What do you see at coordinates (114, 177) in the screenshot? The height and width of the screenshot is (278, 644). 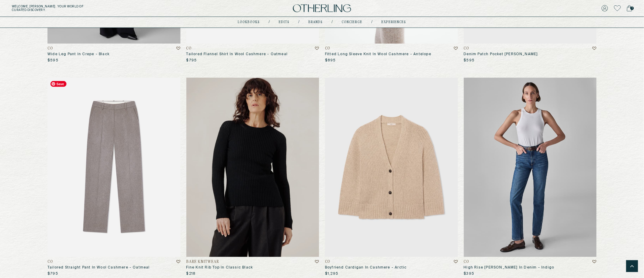 I see `a: Tailored Straight Pant in Wool Cashmere - OatmealCOTailored Straight Pant In Wool Cashmere - Oatm...` at bounding box center [114, 177].